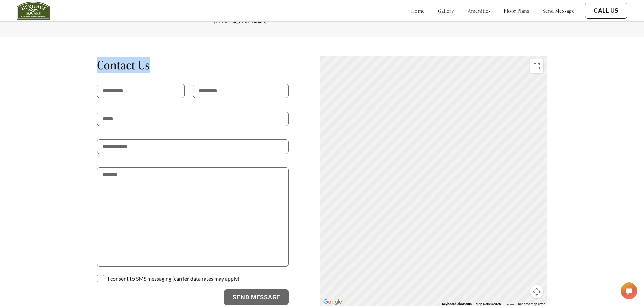 Image resolution: width=644 pixels, height=306 pixels. Describe the element at coordinates (606, 11) in the screenshot. I see `button: Call Us` at that location.